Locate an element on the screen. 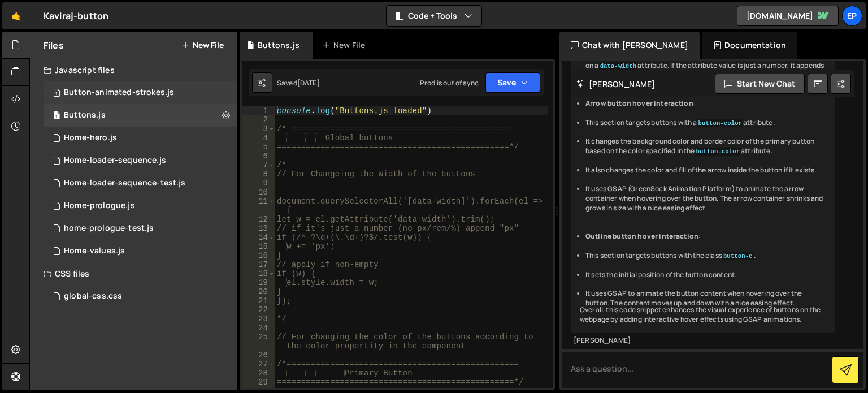  div: Home-loader-sequence-test.js is located at coordinates (124, 183).